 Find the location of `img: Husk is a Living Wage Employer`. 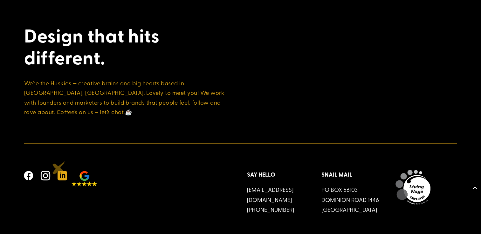

img: Husk is a Living Wage Employer is located at coordinates (413, 187).